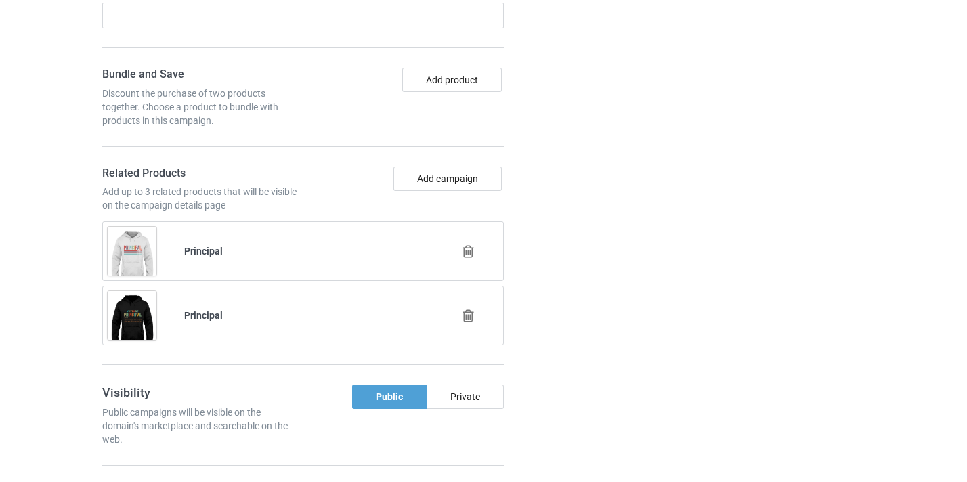  I want to click on h4: Bundle and Save, so click(200, 74).